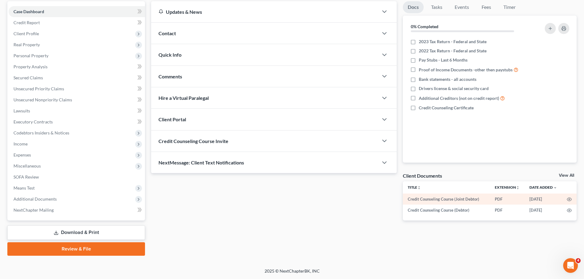  What do you see at coordinates (77, 210) in the screenshot?
I see `a: NextChapter Mailing` at bounding box center [77, 210].